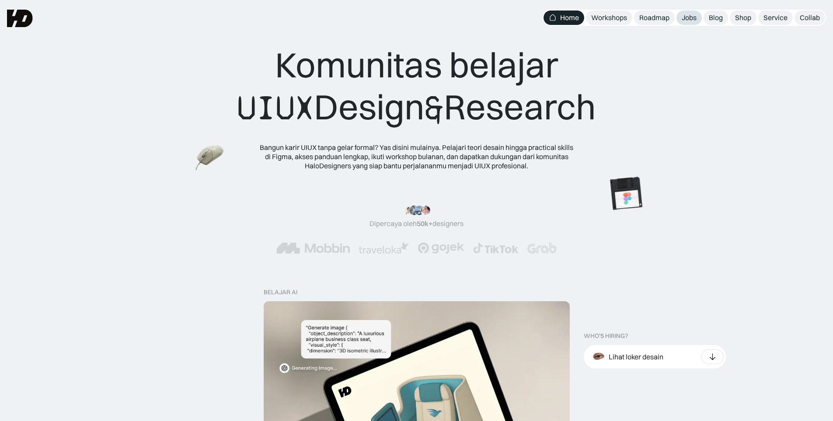 This screenshot has height=421, width=833. What do you see at coordinates (417, 157) in the screenshot?
I see `div: Bangun karir UIUX tanpa gelar formal? Yas disini mulainya. Pelajari teori desain hingga practical...` at bounding box center [417, 157].